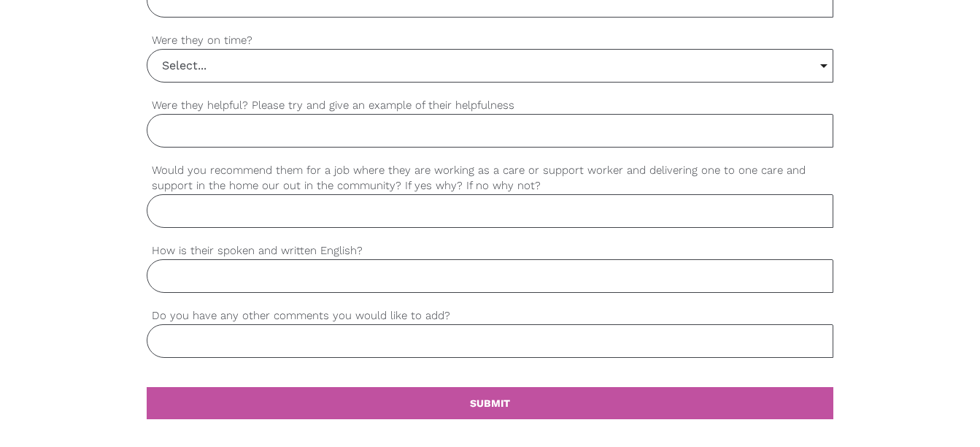 The height and width of the screenshot is (447, 980). What do you see at coordinates (490, 403) in the screenshot?
I see `b: SUBMIT` at bounding box center [490, 403].